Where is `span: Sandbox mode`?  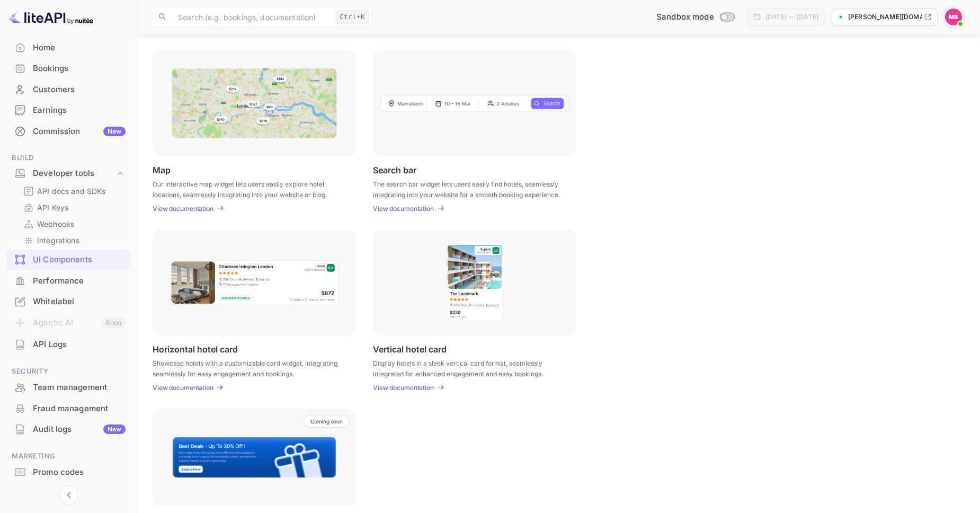
span: Sandbox mode is located at coordinates (685, 17).